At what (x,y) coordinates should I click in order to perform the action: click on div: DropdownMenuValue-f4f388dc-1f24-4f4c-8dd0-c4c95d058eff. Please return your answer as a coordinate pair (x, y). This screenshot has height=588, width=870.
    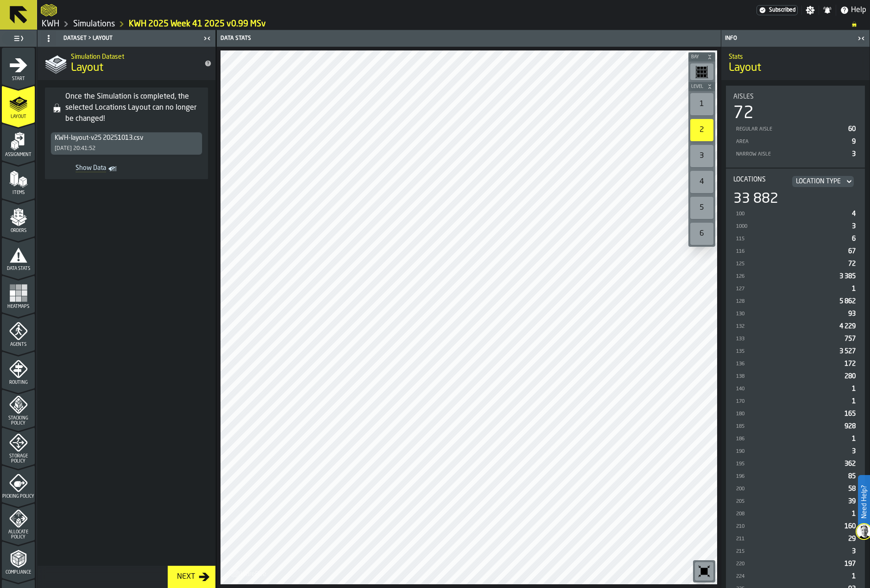
    Looking at the image, I should click on (126, 138).